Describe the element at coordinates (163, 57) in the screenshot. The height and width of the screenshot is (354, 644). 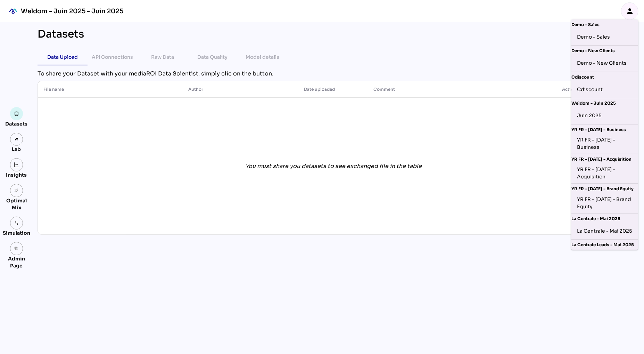
I see `div: Raw Data` at that location.